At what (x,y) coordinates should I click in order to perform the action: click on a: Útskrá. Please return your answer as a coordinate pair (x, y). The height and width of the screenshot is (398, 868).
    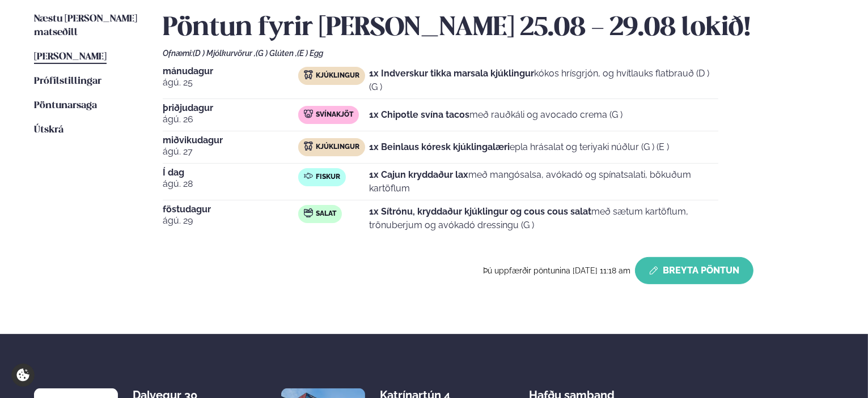
    Looking at the image, I should click on (49, 130).